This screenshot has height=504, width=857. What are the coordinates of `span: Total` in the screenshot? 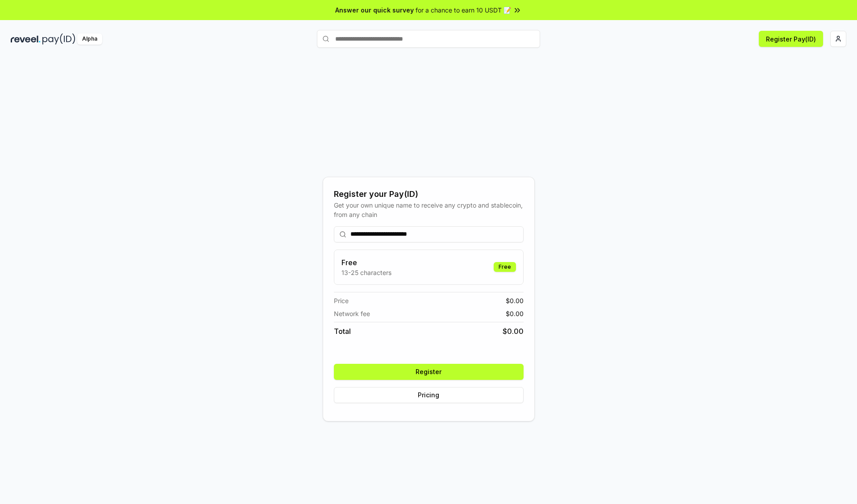 It's located at (343, 332).